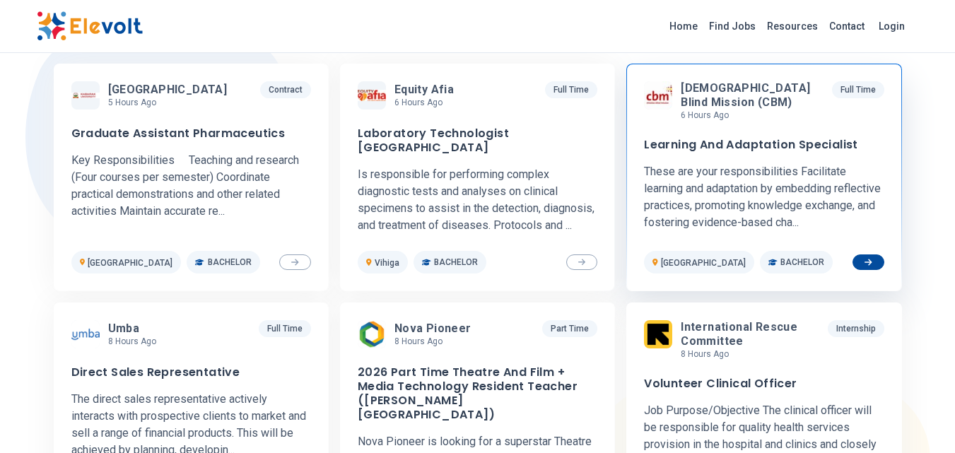 Image resolution: width=955 pixels, height=453 pixels. What do you see at coordinates (792, 26) in the screenshot?
I see `a: Resources` at bounding box center [792, 26].